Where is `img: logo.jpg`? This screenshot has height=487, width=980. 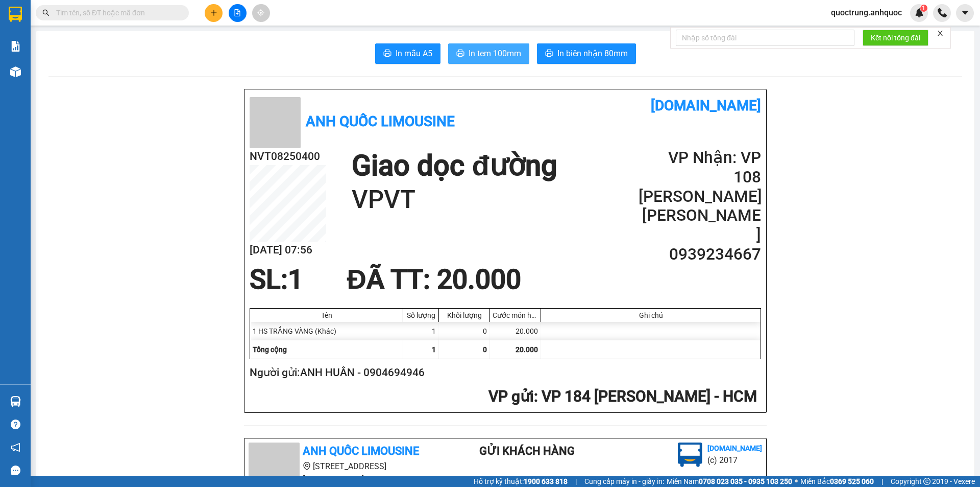 img: logo.jpg is located at coordinates (690, 455).